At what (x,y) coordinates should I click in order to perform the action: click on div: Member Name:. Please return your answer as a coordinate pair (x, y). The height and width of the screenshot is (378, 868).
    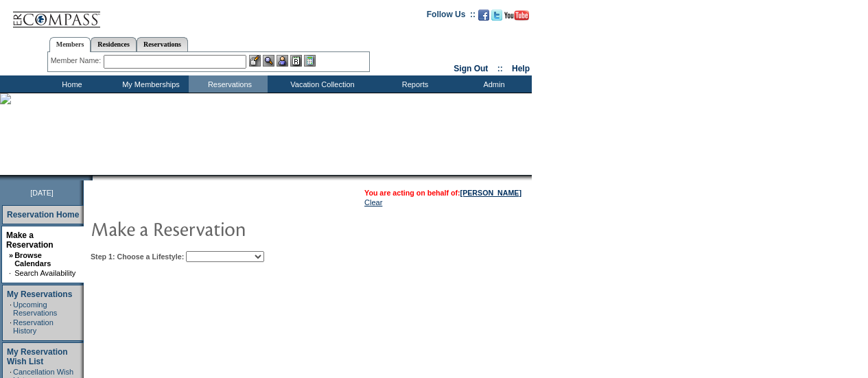
    Looking at the image, I should click on (77, 60).